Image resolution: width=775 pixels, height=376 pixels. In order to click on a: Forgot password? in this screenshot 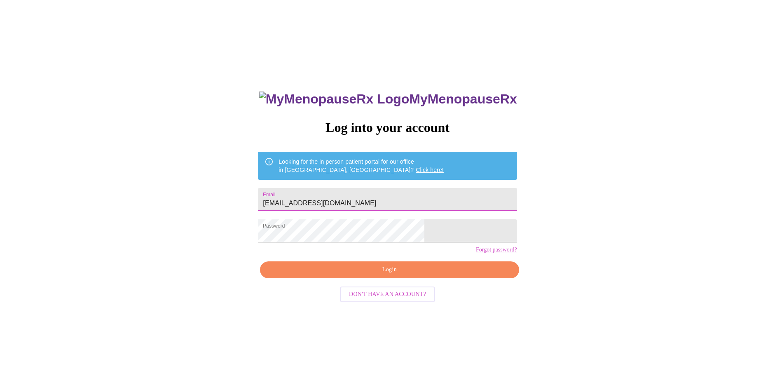, I will do `click(497, 250)`.